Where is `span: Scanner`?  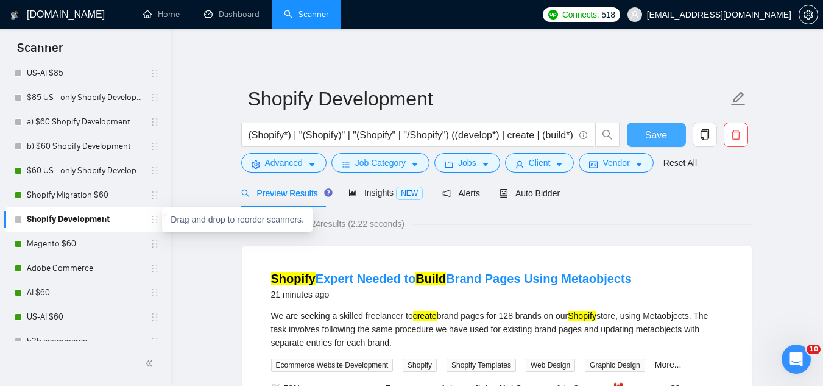 span: Scanner is located at coordinates (40, 52).